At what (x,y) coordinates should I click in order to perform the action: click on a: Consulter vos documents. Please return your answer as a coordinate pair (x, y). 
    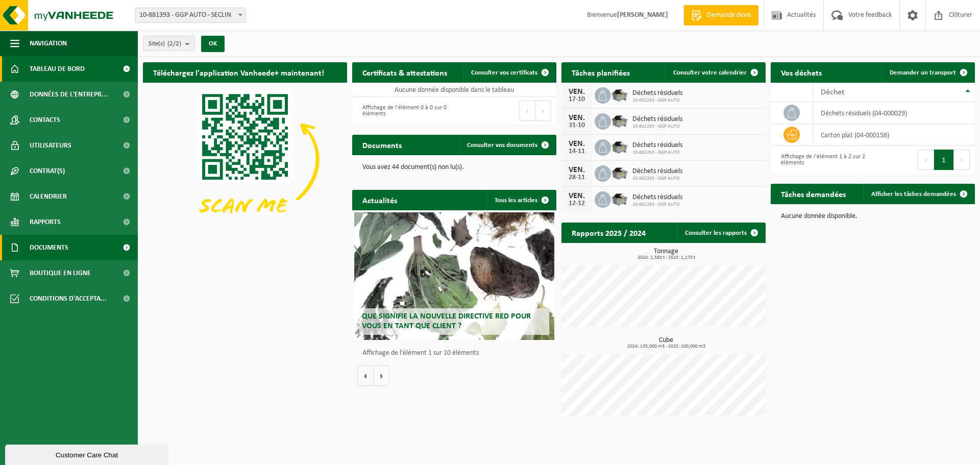
    Looking at the image, I should click on (507, 145).